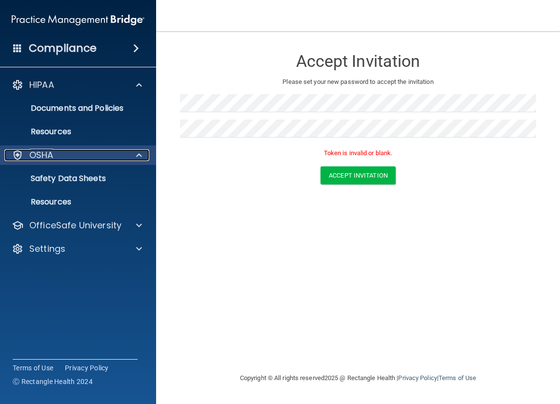  What do you see at coordinates (77, 155) in the screenshot?
I see `a: OSHA` at bounding box center [77, 155].